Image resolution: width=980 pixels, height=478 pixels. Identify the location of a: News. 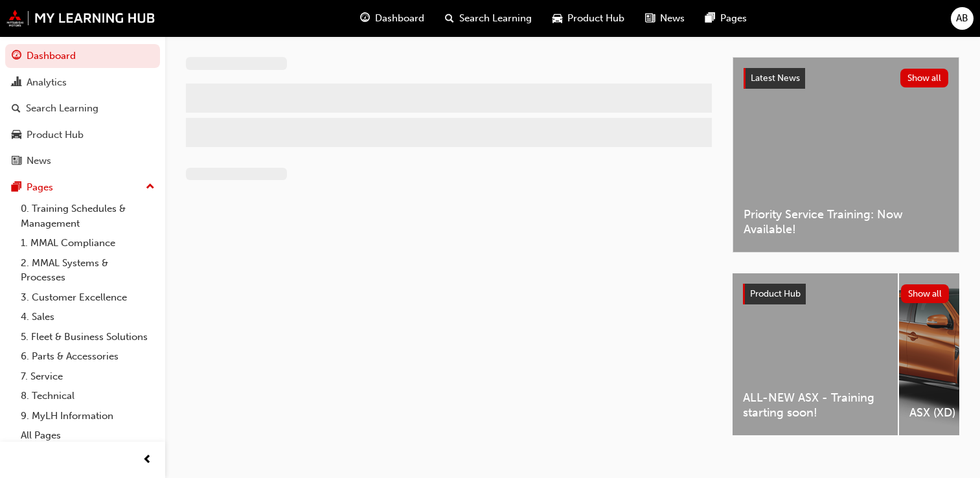
(82, 161).